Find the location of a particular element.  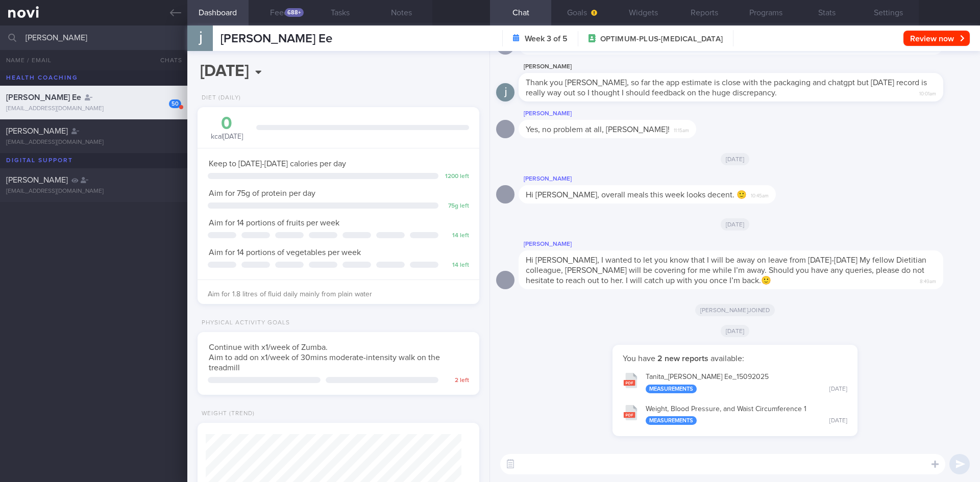

div: 0 is located at coordinates (227, 123).